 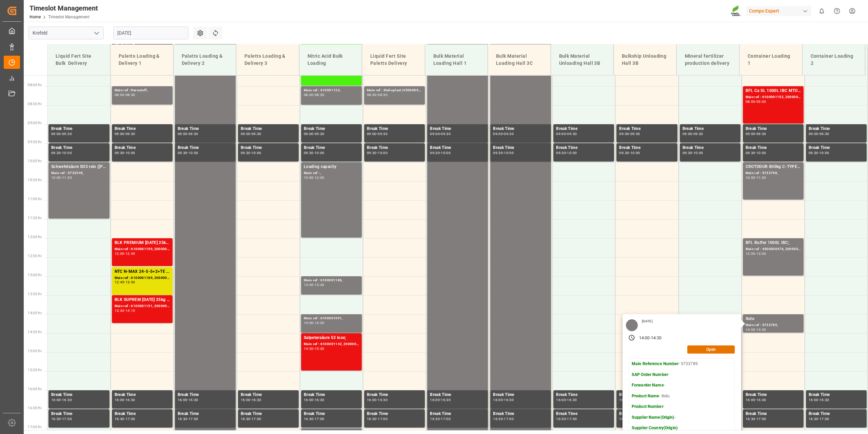 I want to click on div: Timeslot Management, so click(x=64, y=8).